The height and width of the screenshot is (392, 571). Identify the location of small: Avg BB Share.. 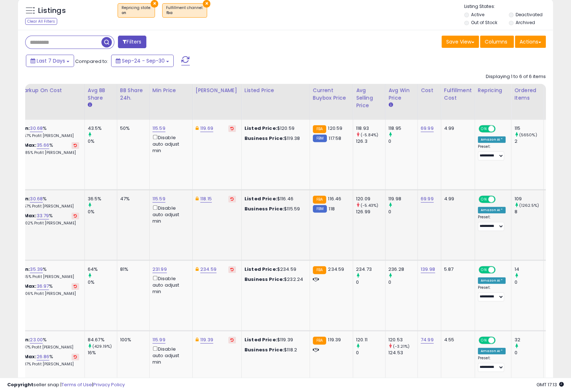
(90, 105).